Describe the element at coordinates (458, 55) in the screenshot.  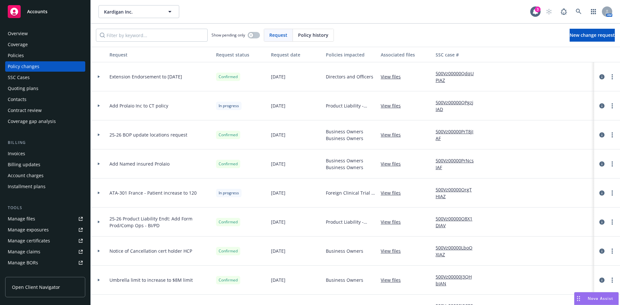
I see `button: SSC case #` at that location.